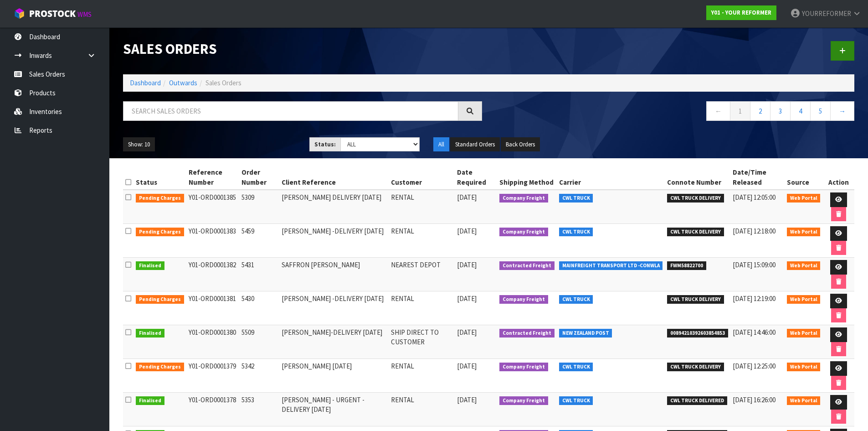  What do you see at coordinates (291, 111) in the screenshot?
I see `input: Search sales orders` at bounding box center [291, 111].